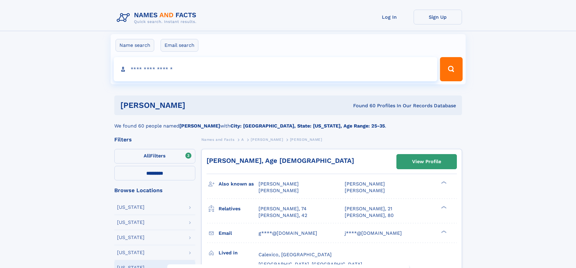  What do you see at coordinates (218, 139) in the screenshot?
I see `a: Names and Facts` at bounding box center [218, 139].